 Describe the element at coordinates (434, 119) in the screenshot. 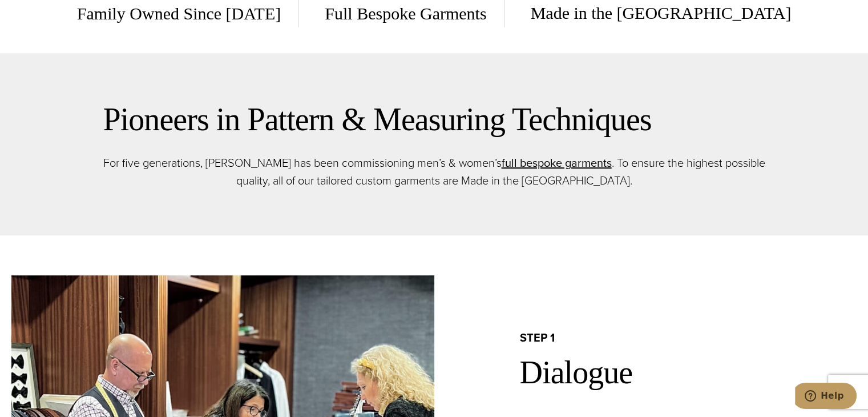

I see `h2: Pioneers in Pattern & Measuring Techniques` at that location.